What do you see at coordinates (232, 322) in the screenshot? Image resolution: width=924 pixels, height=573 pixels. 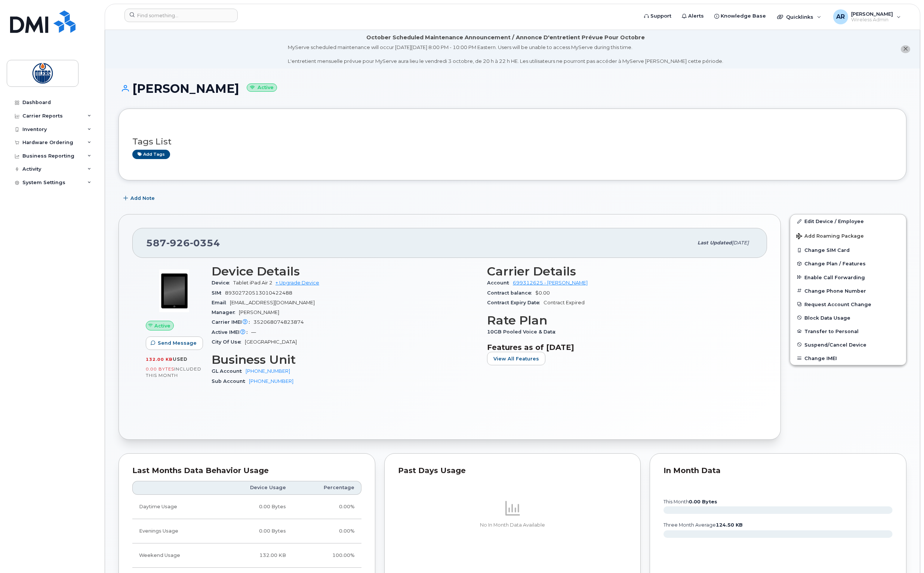 I see `span: Carrier IMEI` at bounding box center [232, 322].